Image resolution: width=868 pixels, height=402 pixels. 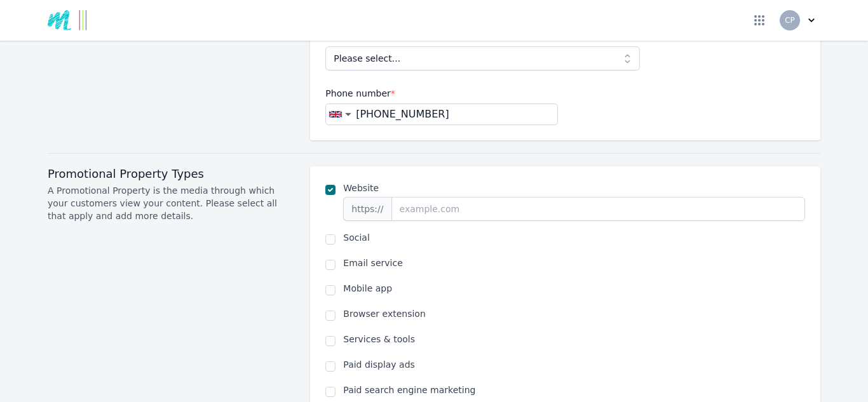 What do you see at coordinates (171, 174) in the screenshot?
I see `h3: Promotional Property Types` at bounding box center [171, 174].